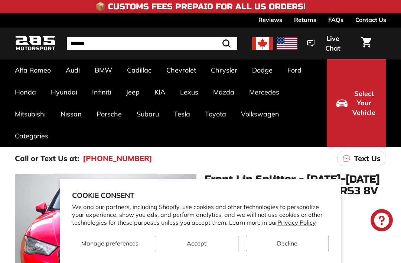  Describe the element at coordinates (71, 114) in the screenshot. I see `a: Nissan` at that location.